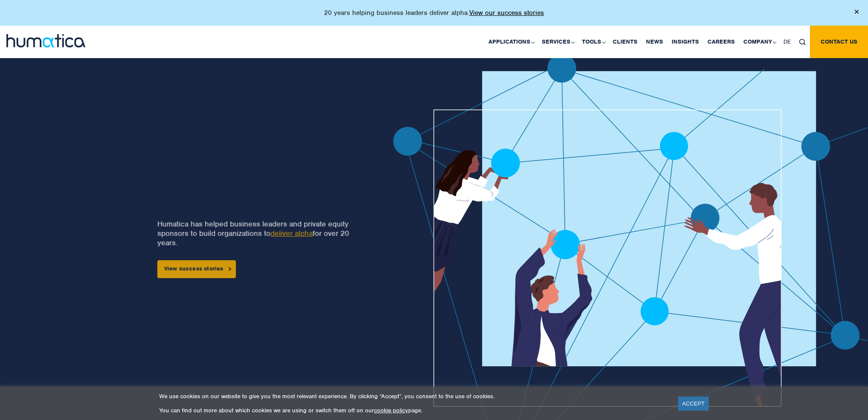 The height and width of the screenshot is (420, 868). Describe the element at coordinates (391, 410) in the screenshot. I see `a: cookie policy` at that location.